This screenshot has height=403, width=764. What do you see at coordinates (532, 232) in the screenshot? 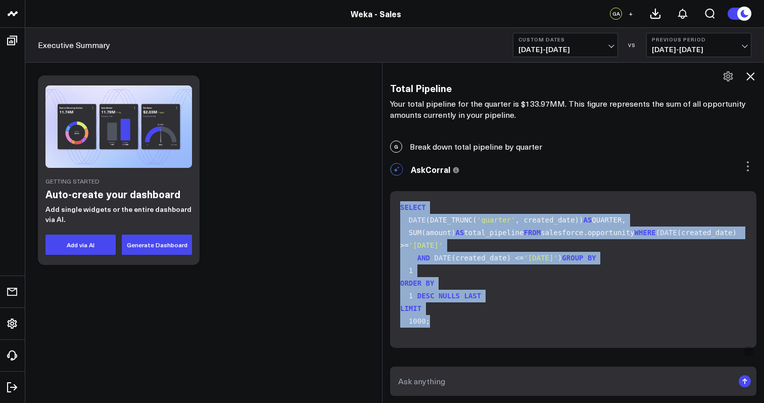
I see `span: FROM` at bounding box center [532, 232].